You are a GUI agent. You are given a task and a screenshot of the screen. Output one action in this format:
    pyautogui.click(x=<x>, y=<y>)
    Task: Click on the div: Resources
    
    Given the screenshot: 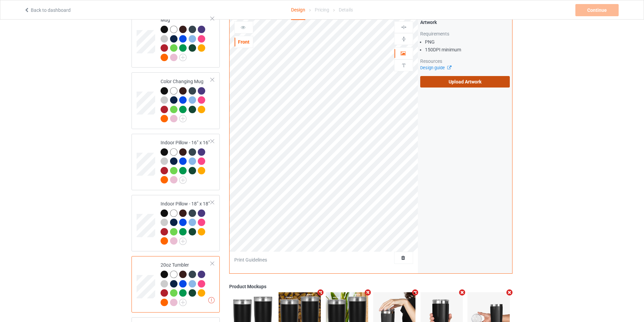 What is the action you would take?
    pyautogui.click(x=465, y=61)
    